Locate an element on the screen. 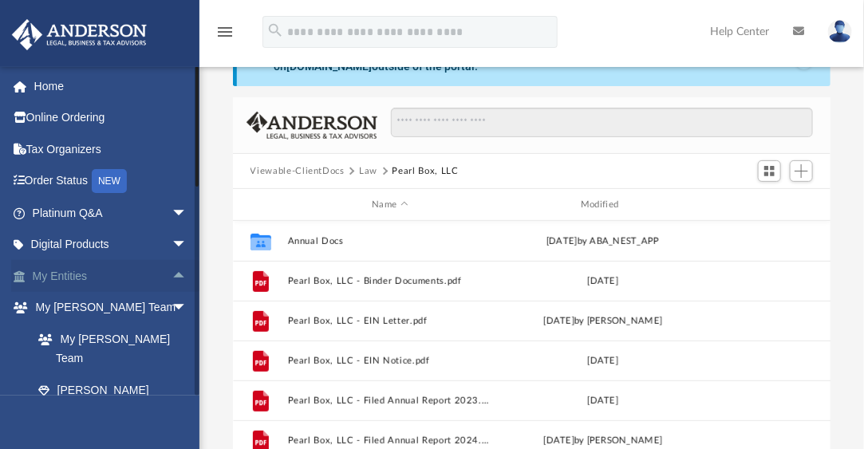  button: Law is located at coordinates (368, 171).